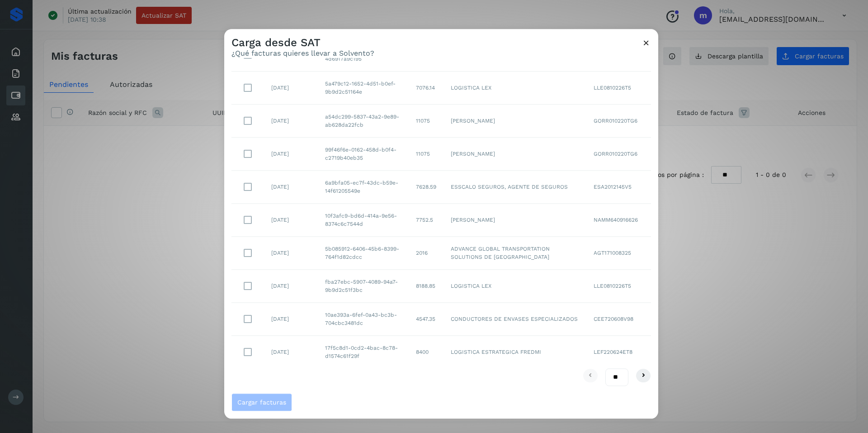 This screenshot has height=433, width=868. Describe the element at coordinates (303, 43) in the screenshot. I see `h3: Carga desde SAT` at that location.